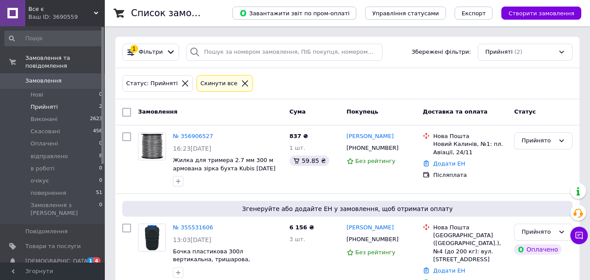 The height and width of the screenshot is (280, 590). I want to click on span: Бочка пластикова 300л вертикальна, тришарова, нехарчова Рото Європласт, so click(213, 259).